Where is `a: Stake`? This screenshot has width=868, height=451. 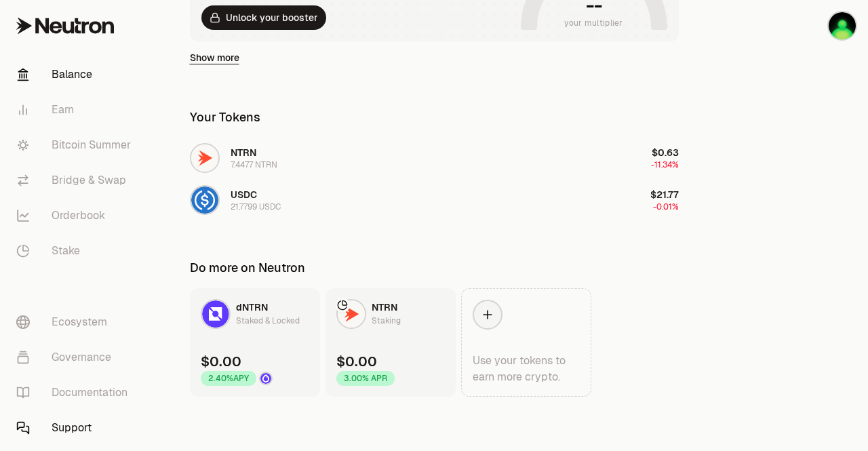 a: Stake is located at coordinates (76, 251).